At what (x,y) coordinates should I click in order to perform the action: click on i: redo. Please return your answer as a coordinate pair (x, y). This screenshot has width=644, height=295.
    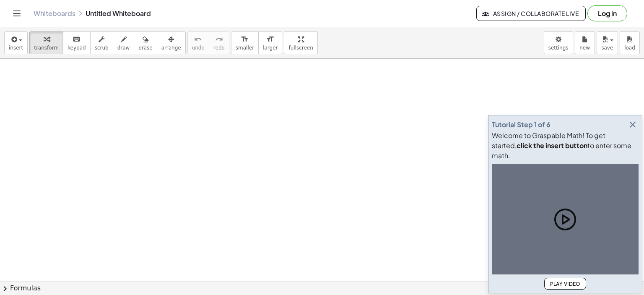
    Looking at the image, I should click on (219, 40).